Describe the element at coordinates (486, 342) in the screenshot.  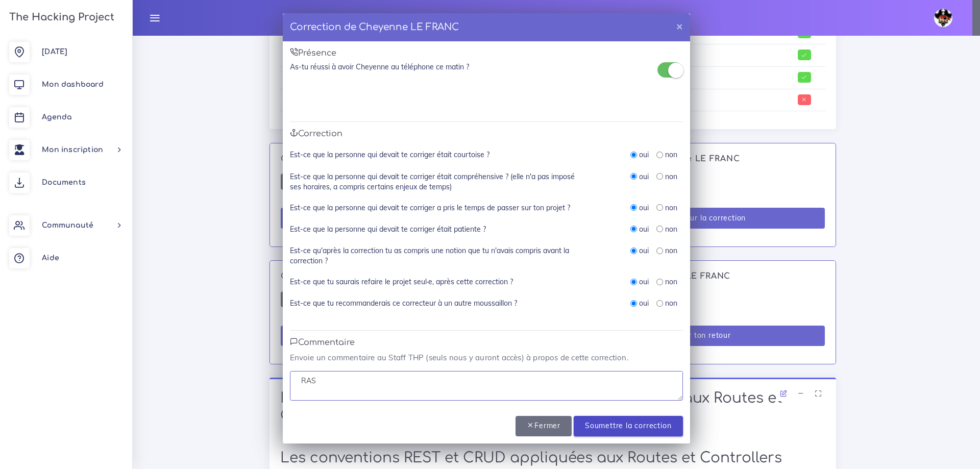
I see `h5: Commentaire` at that location.